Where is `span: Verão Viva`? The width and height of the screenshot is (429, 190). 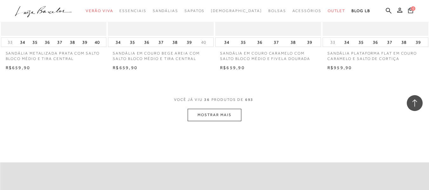 span: Verão Viva is located at coordinates (99, 11).